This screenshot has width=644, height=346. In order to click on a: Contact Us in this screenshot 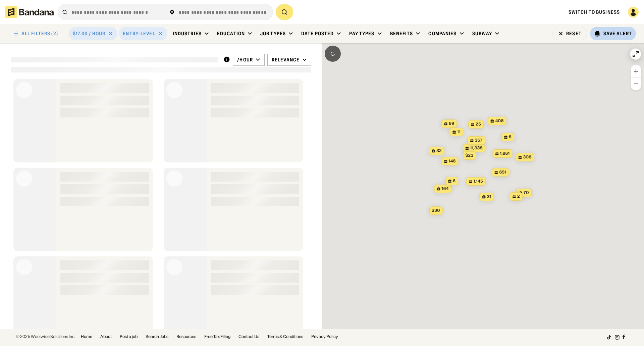, I will do `click(249, 337)`.